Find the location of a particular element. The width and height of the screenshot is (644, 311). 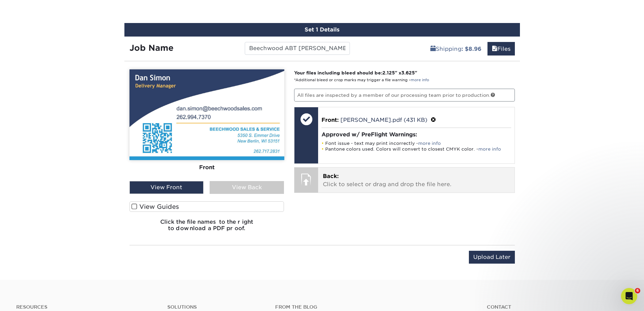

div: Set 1 Details is located at coordinates (322, 30).